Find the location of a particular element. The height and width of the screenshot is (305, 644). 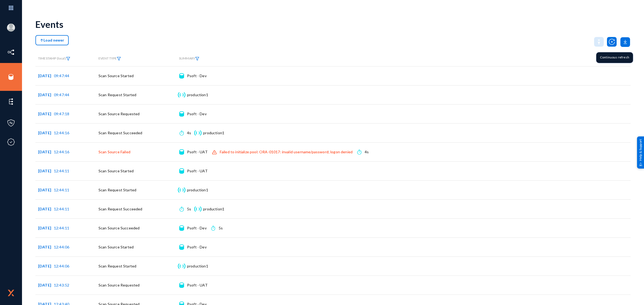

span: 12:43:52 is located at coordinates (62, 285).